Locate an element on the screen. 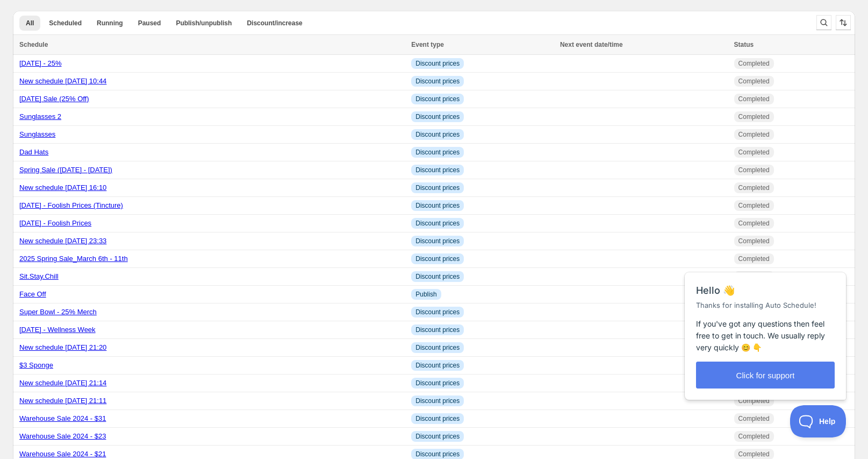 This screenshot has height=459, width=868. span: Running is located at coordinates (110, 23).